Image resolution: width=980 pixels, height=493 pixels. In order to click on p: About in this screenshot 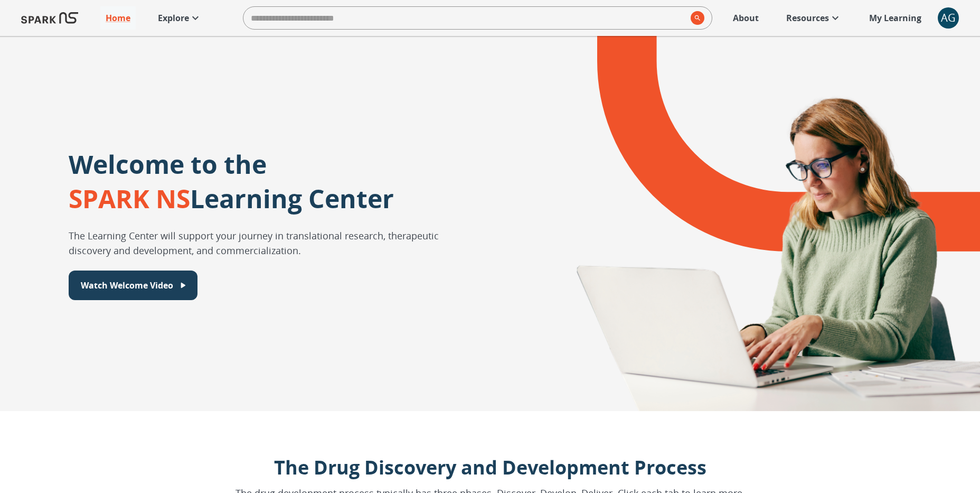, I will do `click(746, 18)`.